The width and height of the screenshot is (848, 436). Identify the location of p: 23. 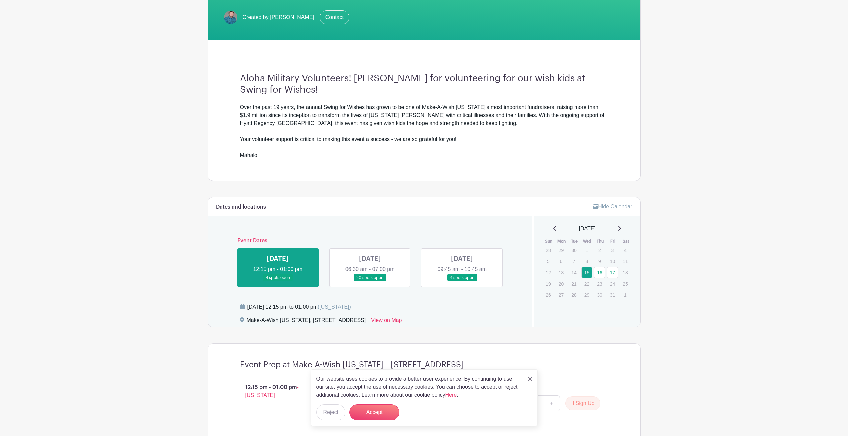
(599, 284).